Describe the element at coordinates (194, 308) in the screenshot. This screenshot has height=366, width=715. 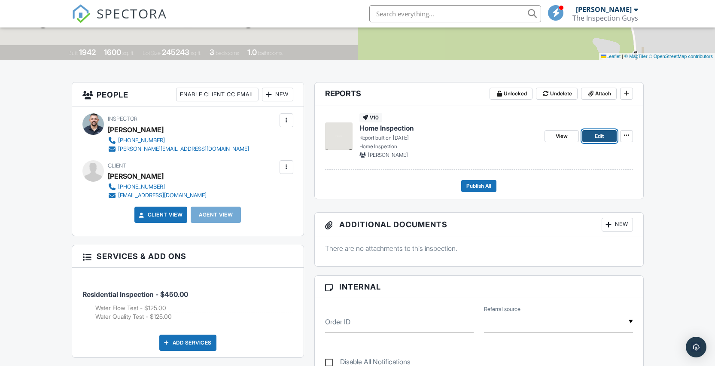
I see `li: Add on: Water Flow Test` at that location.